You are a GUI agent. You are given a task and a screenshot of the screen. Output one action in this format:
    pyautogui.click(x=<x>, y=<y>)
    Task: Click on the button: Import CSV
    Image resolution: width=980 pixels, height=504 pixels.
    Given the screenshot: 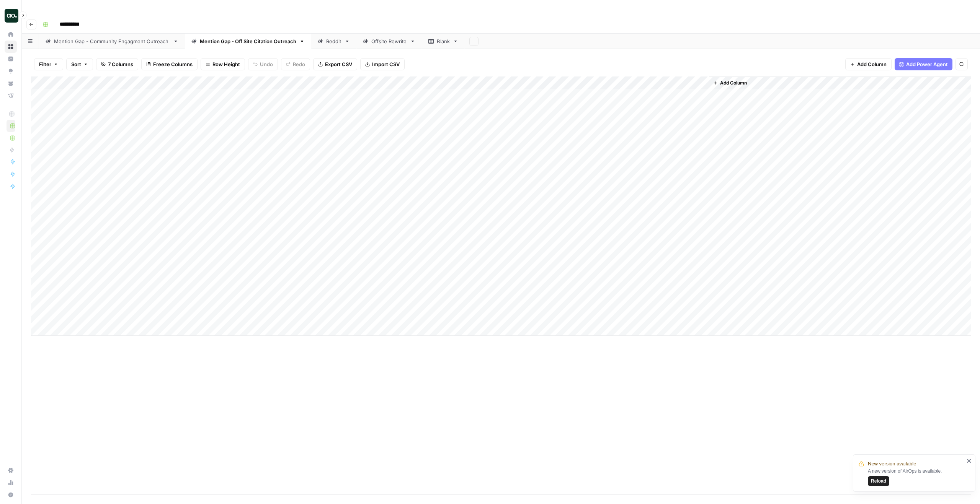 What is the action you would take?
    pyautogui.click(x=382, y=64)
    